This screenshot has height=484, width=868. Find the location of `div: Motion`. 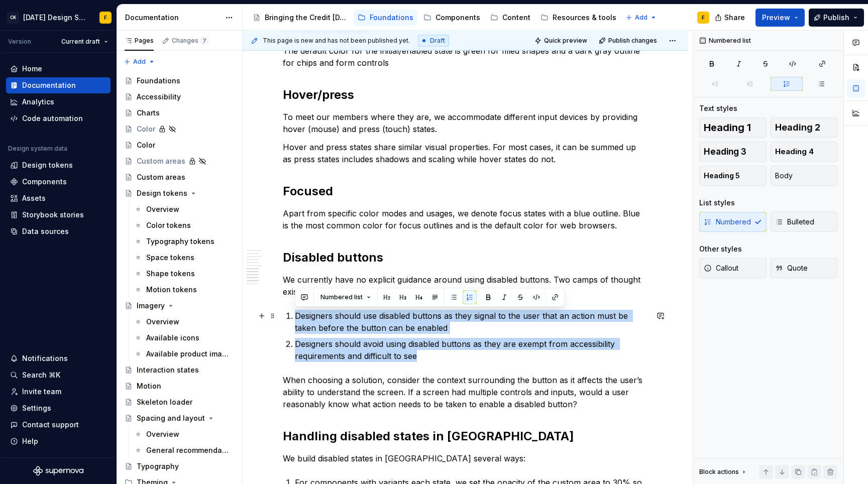

div: Motion is located at coordinates (149, 386).